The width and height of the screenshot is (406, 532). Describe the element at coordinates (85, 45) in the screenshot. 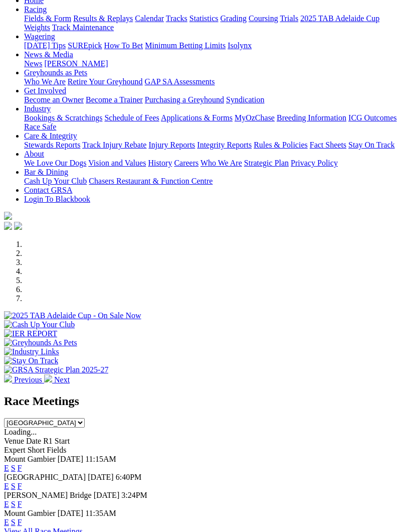

I see `a: SUREpick` at that location.